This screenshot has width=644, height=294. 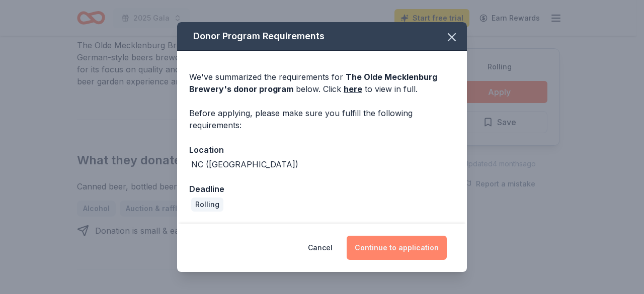 What do you see at coordinates (322, 83) in the screenshot?
I see `div: We've summarized the requirements for below. Click to view in full.` at bounding box center [322, 83].